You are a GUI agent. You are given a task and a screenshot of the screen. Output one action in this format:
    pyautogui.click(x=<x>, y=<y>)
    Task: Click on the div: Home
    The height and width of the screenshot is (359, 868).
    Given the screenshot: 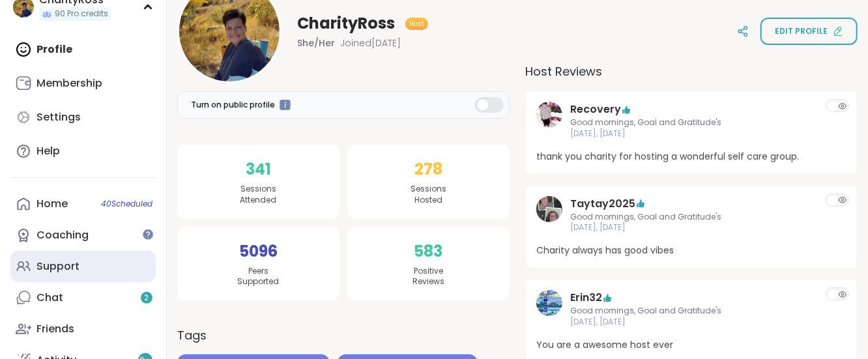 What is the action you would take?
    pyautogui.click(x=52, y=204)
    